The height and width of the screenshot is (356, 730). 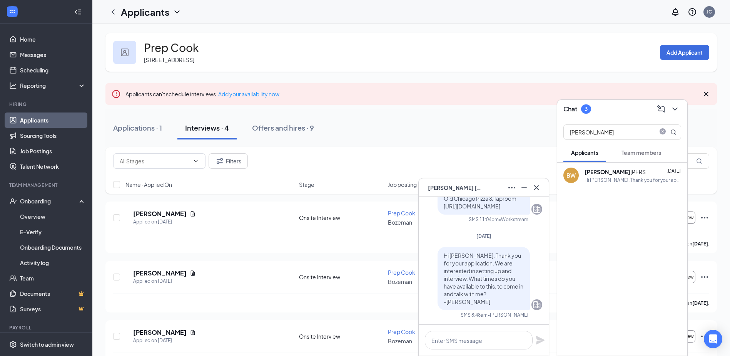 What do you see at coordinates (710, 12) in the screenshot?
I see `div: JC` at bounding box center [710, 12].